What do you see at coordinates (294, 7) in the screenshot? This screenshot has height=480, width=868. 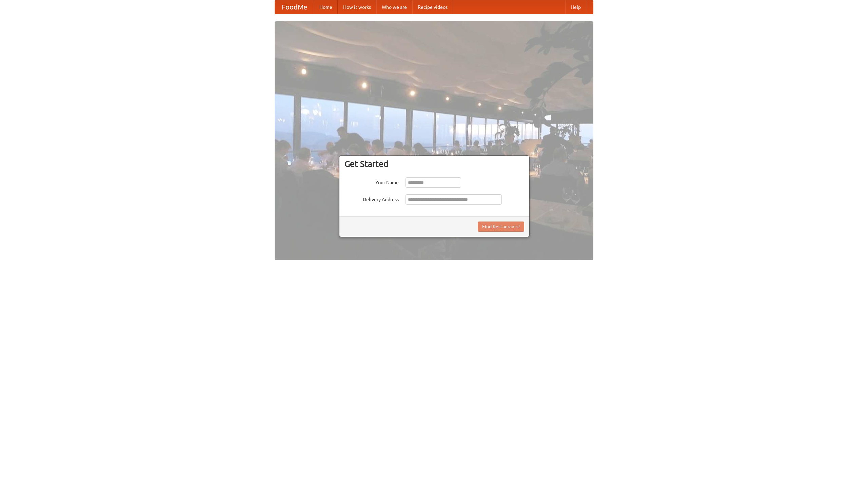 I see `a: FoodMe` at bounding box center [294, 7].